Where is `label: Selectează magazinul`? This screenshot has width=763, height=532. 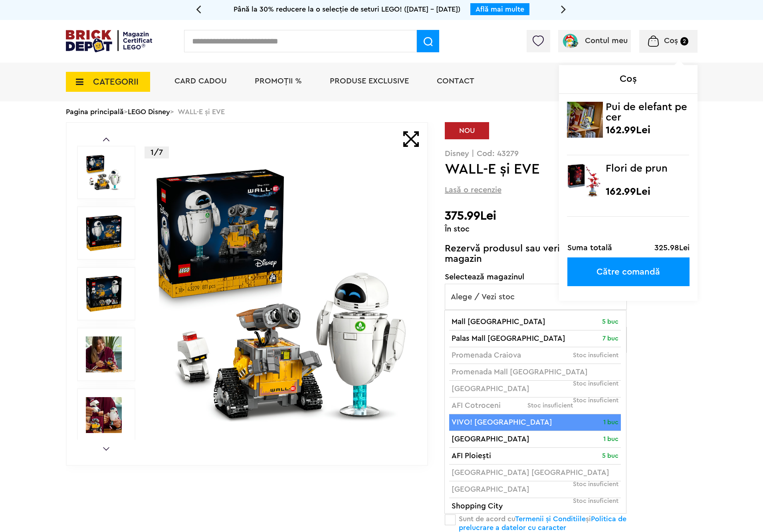
label: Selectează magazinul is located at coordinates (536, 277).